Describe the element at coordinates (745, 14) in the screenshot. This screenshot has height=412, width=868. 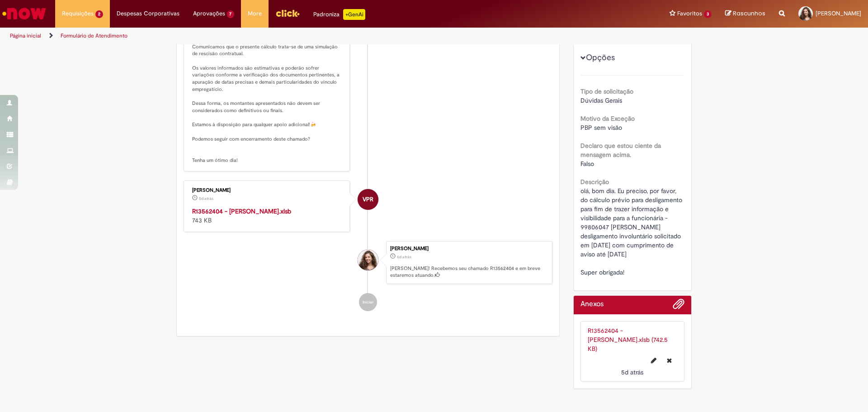
I see `a: Rascunhos` at that location.